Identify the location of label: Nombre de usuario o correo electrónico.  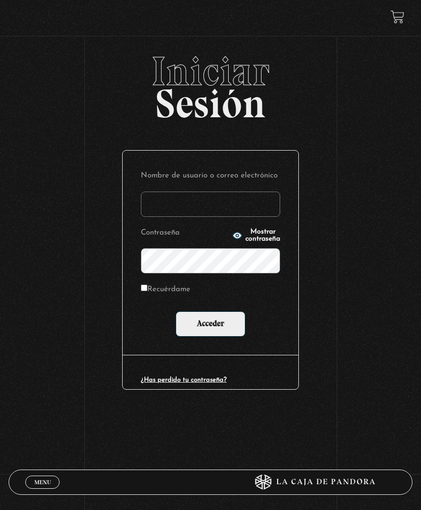
(211, 176).